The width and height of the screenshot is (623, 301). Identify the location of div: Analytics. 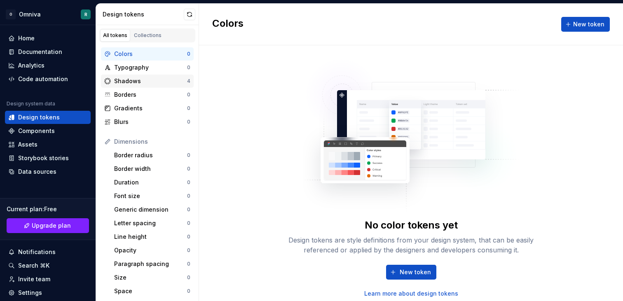
(31, 66).